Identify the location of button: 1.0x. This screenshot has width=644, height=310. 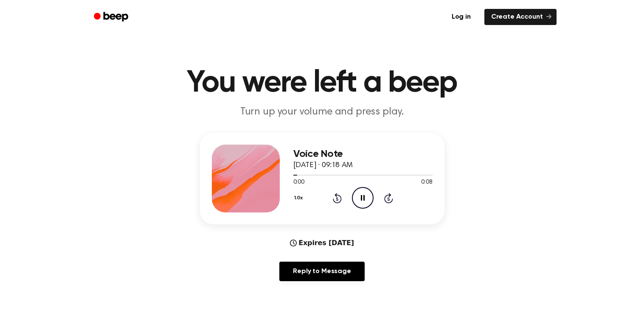
(300, 198).